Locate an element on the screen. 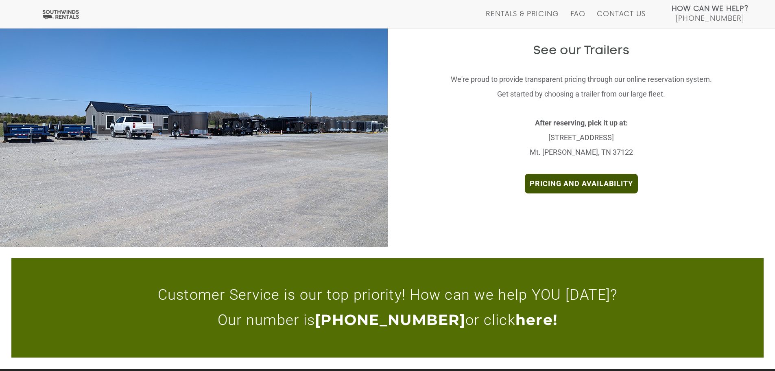 The height and width of the screenshot is (371, 775). h2: See our Trailers is located at coordinates (581, 51).